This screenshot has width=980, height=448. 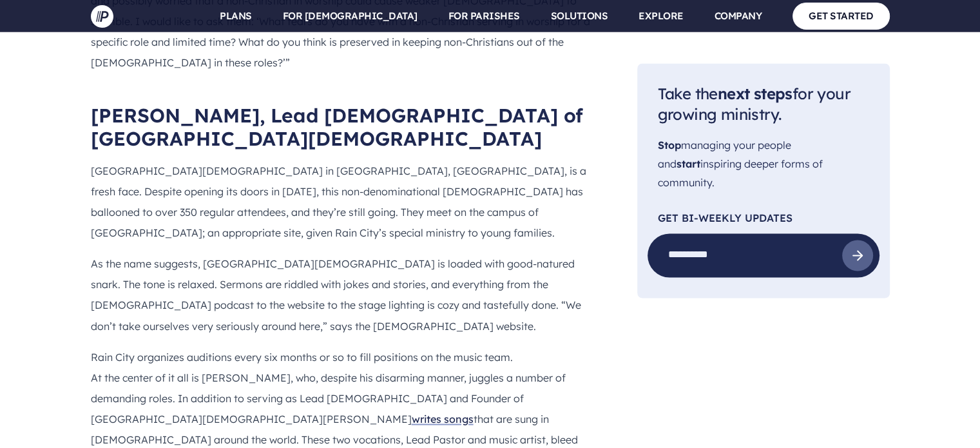 I want to click on span: Stop, so click(x=669, y=146).